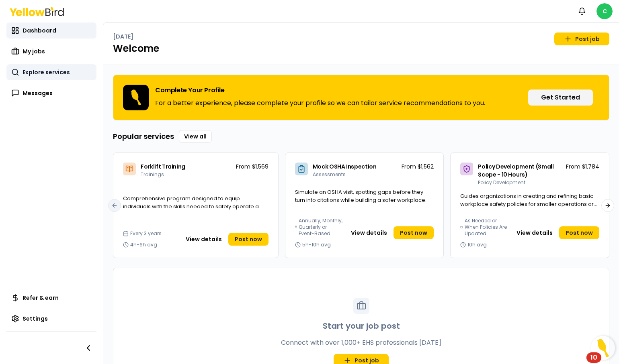 This screenshot has height=364, width=619. What do you see at coordinates (52, 93) in the screenshot?
I see `a: Messages` at bounding box center [52, 93].